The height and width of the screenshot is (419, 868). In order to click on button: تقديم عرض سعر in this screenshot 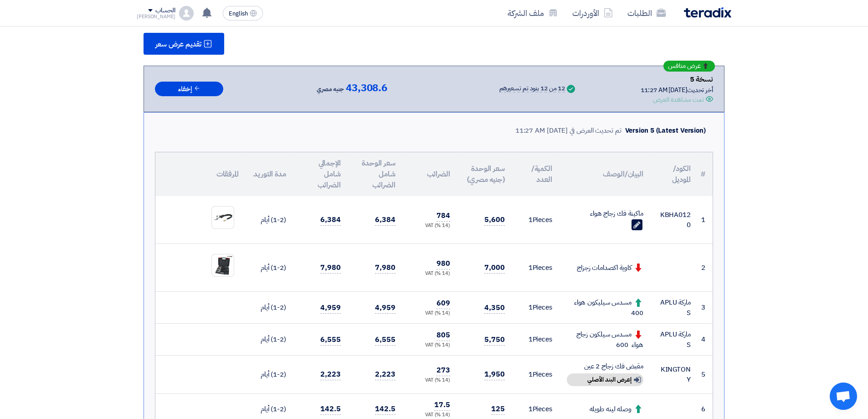, I will do `click(184, 43)`.